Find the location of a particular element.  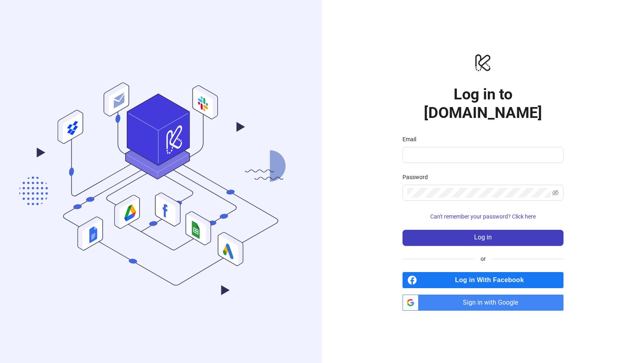

a: Log in With Facebook is located at coordinates (483, 280).